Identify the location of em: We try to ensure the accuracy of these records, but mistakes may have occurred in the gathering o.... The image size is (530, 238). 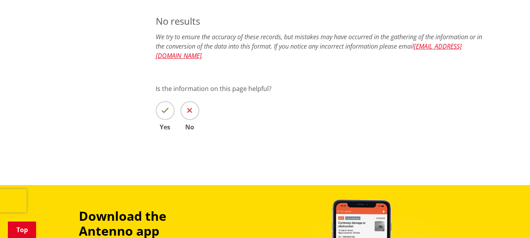
(319, 46).